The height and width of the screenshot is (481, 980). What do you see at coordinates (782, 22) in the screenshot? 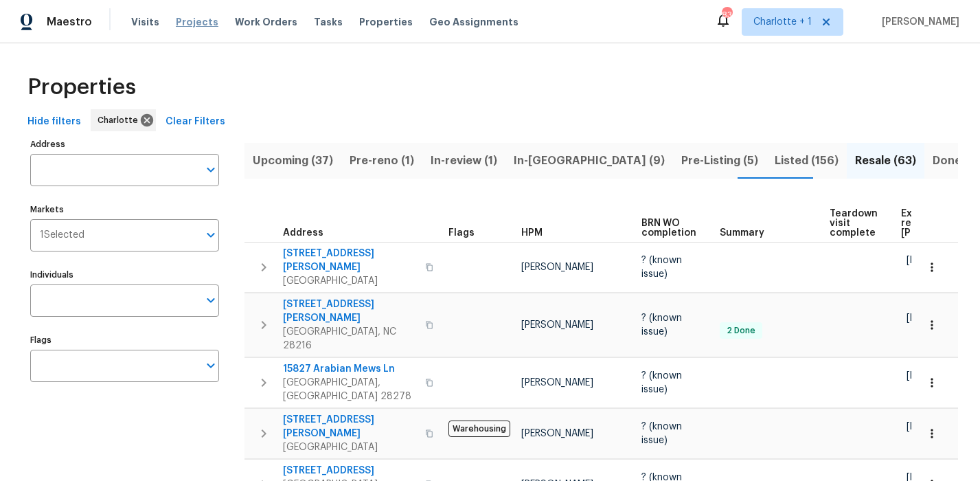
I see `span: Charlotte + 1` at bounding box center [782, 22].